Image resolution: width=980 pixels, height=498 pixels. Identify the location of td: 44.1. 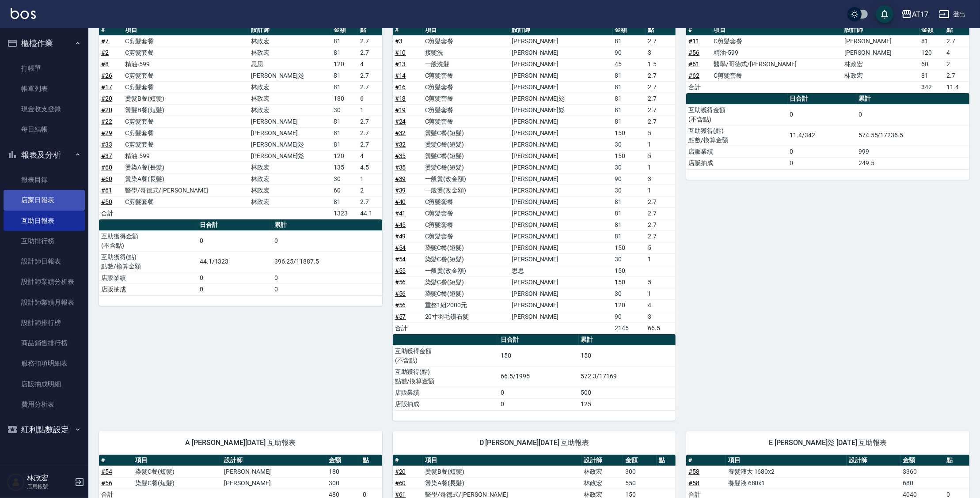
(370, 213).